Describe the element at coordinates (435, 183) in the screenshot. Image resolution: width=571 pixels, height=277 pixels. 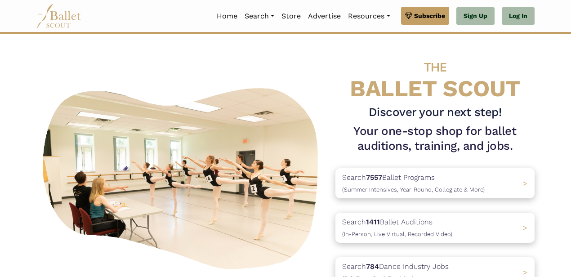
I see `a: Search7557Ballet Programs(Summer Intensives, Year-Round, Collegiate & More)>` at that location.